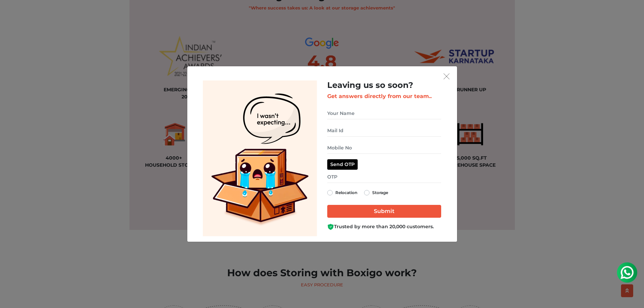 This screenshot has width=644, height=308. What do you see at coordinates (13, 13) in the screenshot?
I see `img: whatsapp-icon.svg` at bounding box center [13, 13].